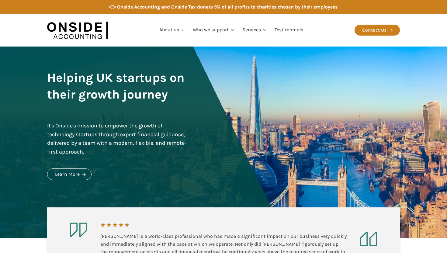 Image resolution: width=447 pixels, height=253 pixels. What do you see at coordinates (255, 30) in the screenshot?
I see `a: Services` at bounding box center [255, 30].